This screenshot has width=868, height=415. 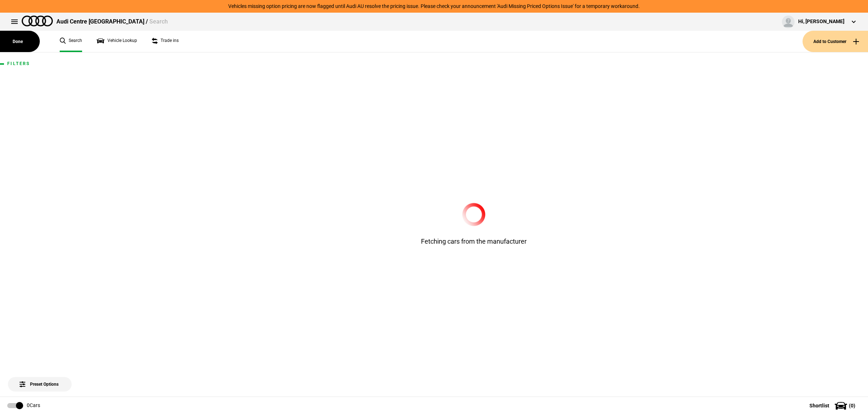 What do you see at coordinates (38, 21) in the screenshot?
I see `img: audi.png` at bounding box center [38, 21].